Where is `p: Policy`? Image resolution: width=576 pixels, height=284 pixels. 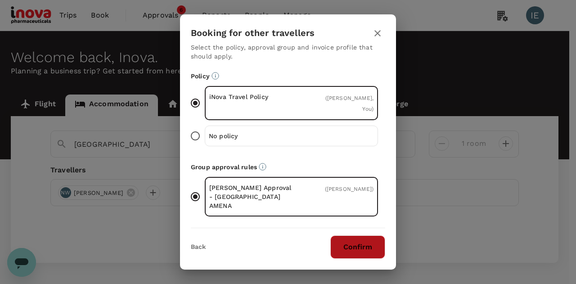
p: Policy is located at coordinates (288, 76).